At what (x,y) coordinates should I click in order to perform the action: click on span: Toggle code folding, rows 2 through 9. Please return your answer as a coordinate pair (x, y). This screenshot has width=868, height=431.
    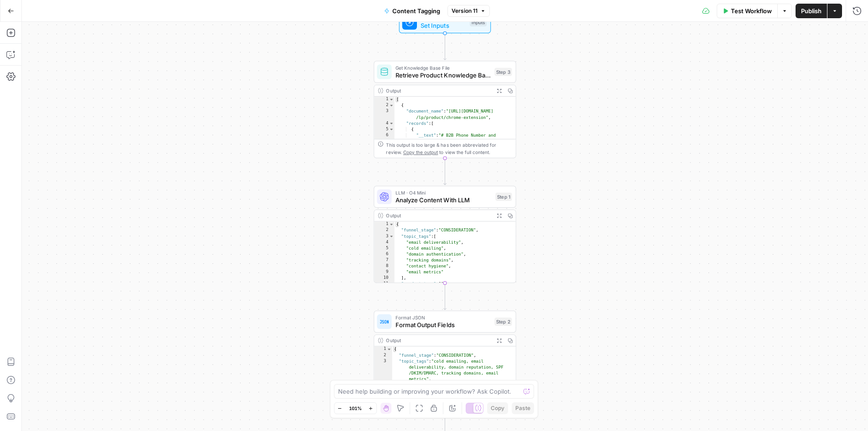
    Looking at the image, I should click on (391, 105).